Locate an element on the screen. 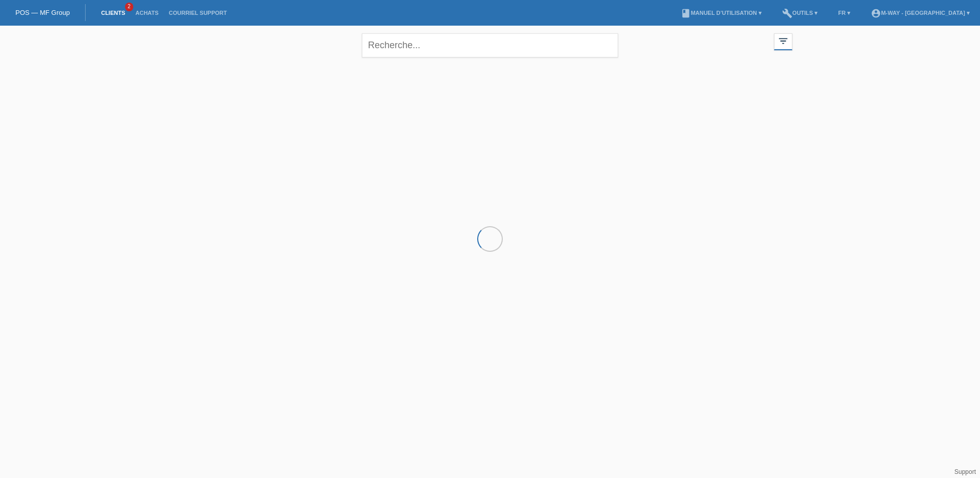  i: book is located at coordinates (686, 13).